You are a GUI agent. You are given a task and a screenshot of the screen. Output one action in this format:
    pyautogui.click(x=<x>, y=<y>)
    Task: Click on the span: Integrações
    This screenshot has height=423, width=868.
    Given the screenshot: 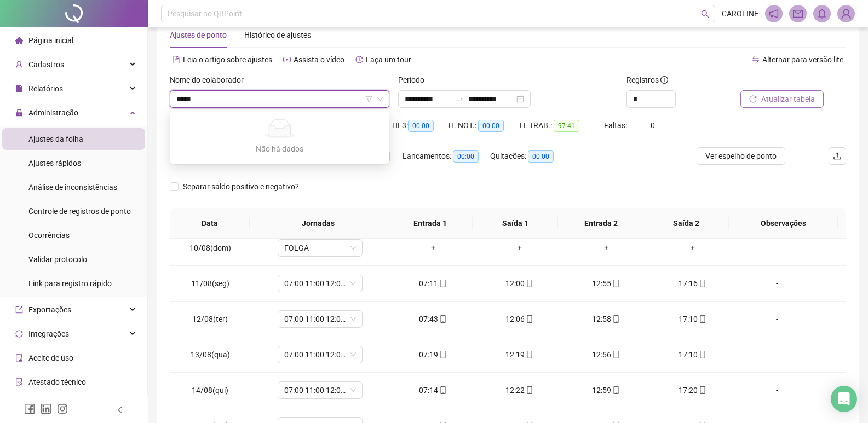 What is the action you would take?
    pyautogui.click(x=49, y=334)
    